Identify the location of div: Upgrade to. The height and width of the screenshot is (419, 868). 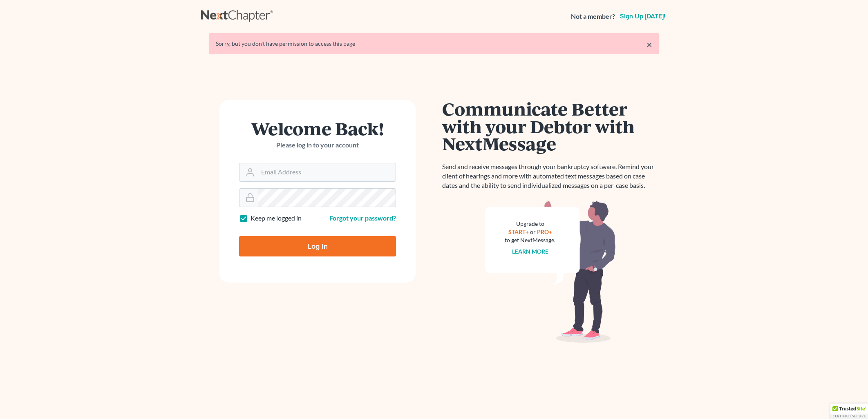
(530, 224).